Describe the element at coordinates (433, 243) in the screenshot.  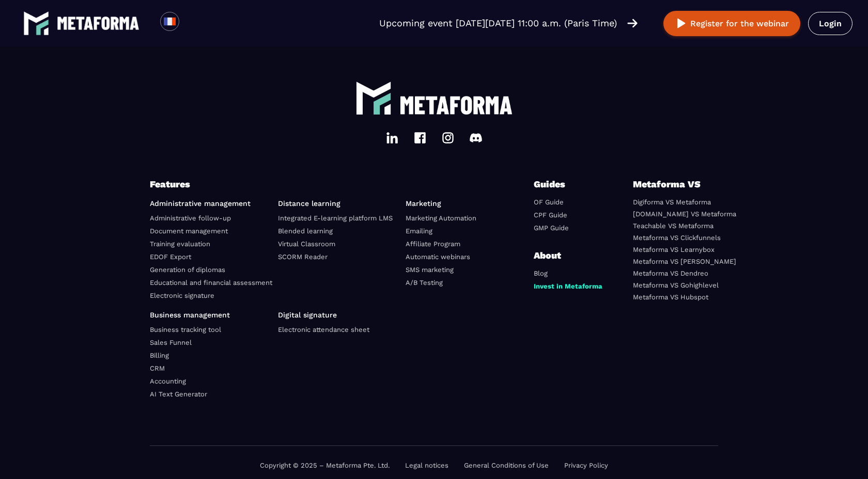
I see `font: Affiliate Program` at that location.